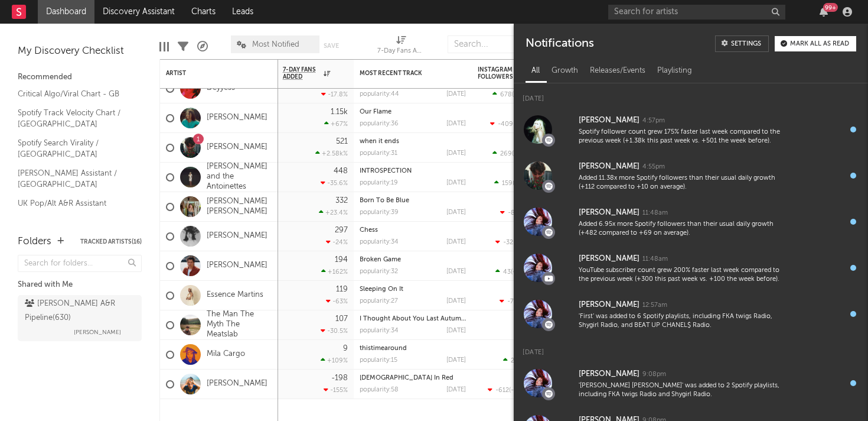 The width and height of the screenshot is (868, 421). I want to click on div: 119, so click(342, 289).